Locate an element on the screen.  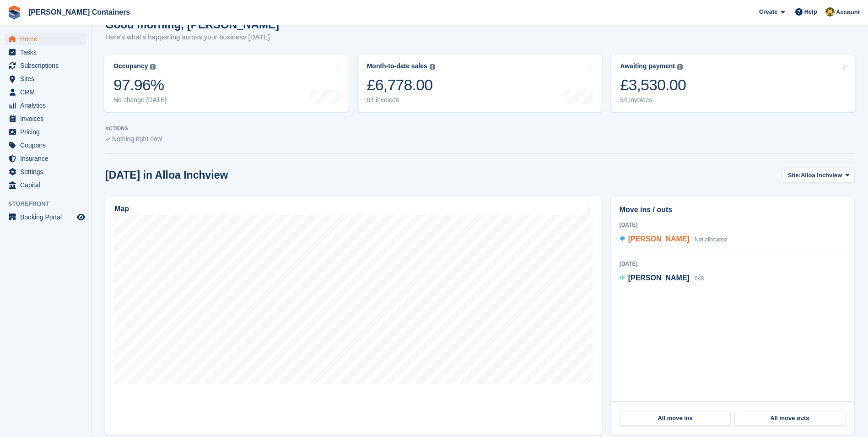
span: Not allocated is located at coordinates (711, 239).